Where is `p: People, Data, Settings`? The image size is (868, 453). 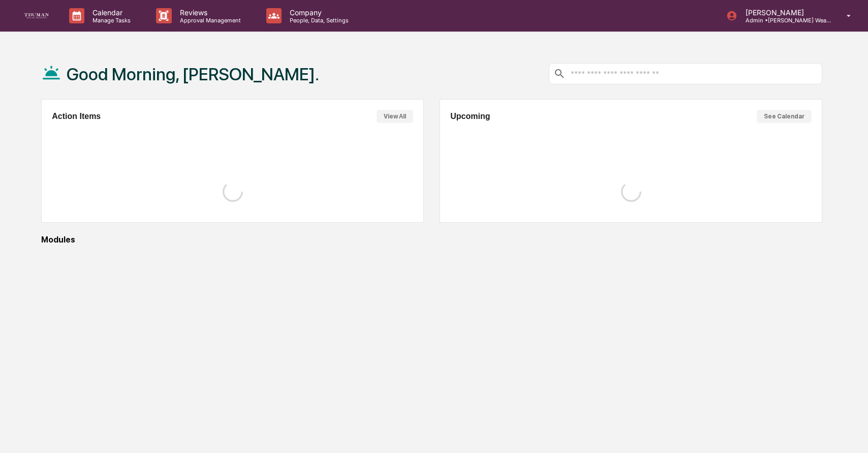 p: People, Data, Settings is located at coordinates (317, 21).